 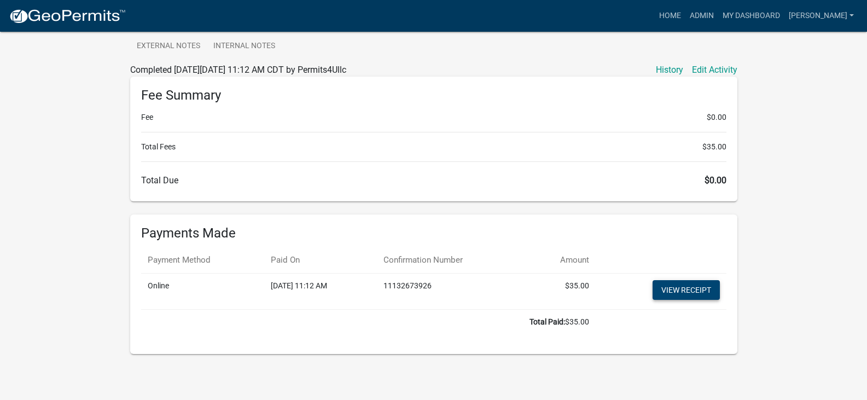 I want to click on h6: Fee Summary, so click(x=434, y=95).